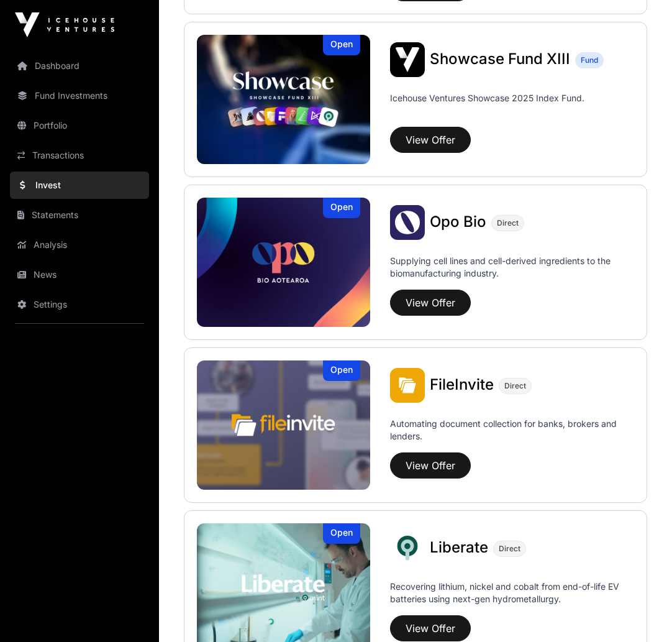 The width and height of the screenshot is (672, 642). Describe the element at coordinates (500, 60) in the screenshot. I see `a: Showcase Fund XIII` at that location.